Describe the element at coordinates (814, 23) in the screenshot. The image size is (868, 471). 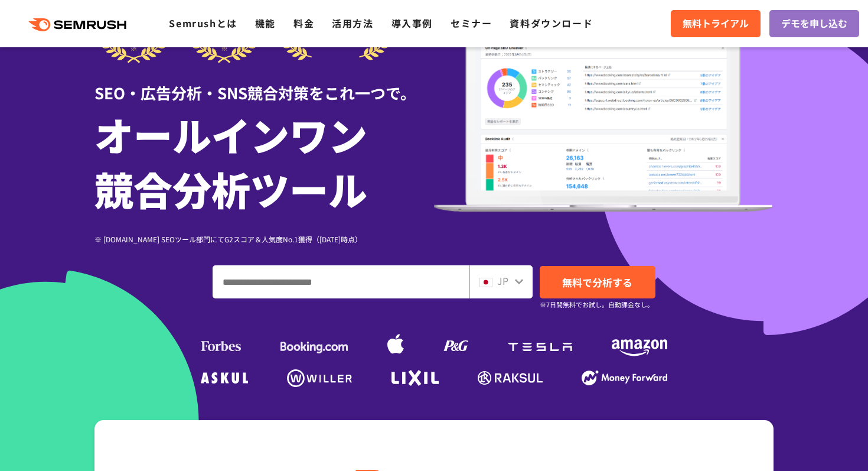
I see `a: デモを申し込む` at that location.